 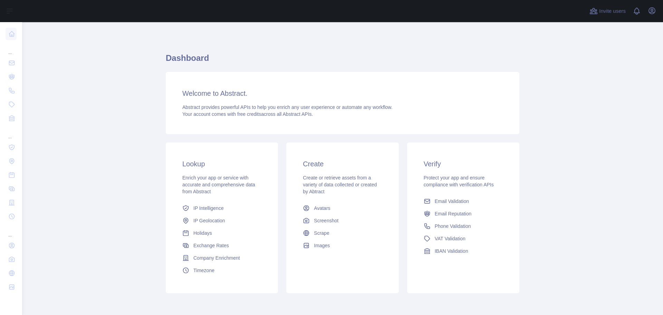 What do you see at coordinates (452, 251) in the screenshot?
I see `span: IBAN Validation` at bounding box center [452, 251].